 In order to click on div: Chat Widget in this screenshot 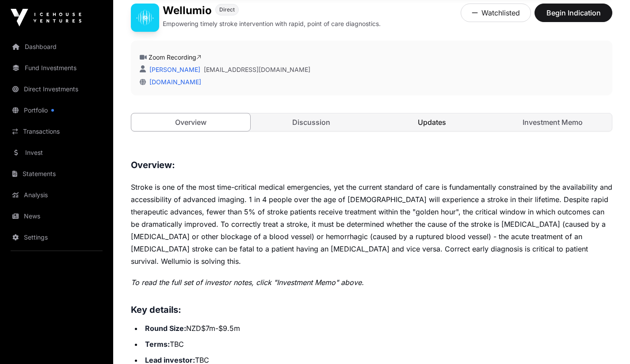, I will do `click(608, 343)`.